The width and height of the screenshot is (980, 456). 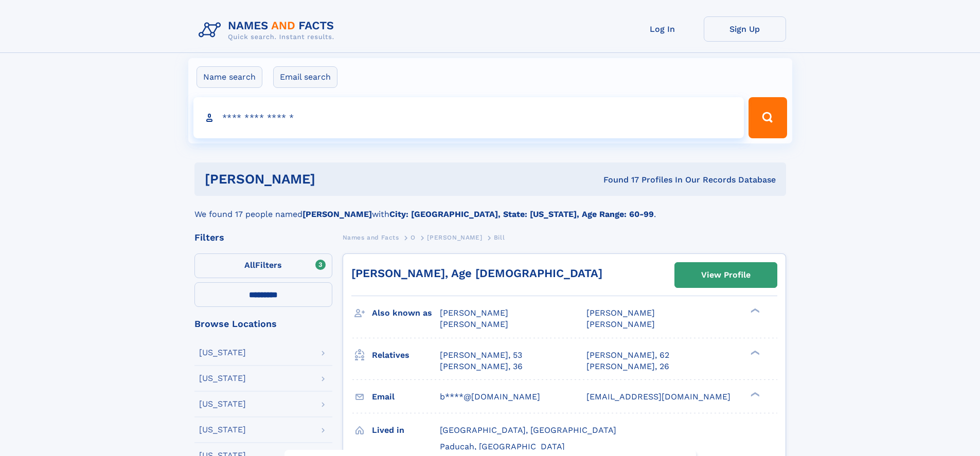 I want to click on h3: Also known as, so click(x=406, y=313).